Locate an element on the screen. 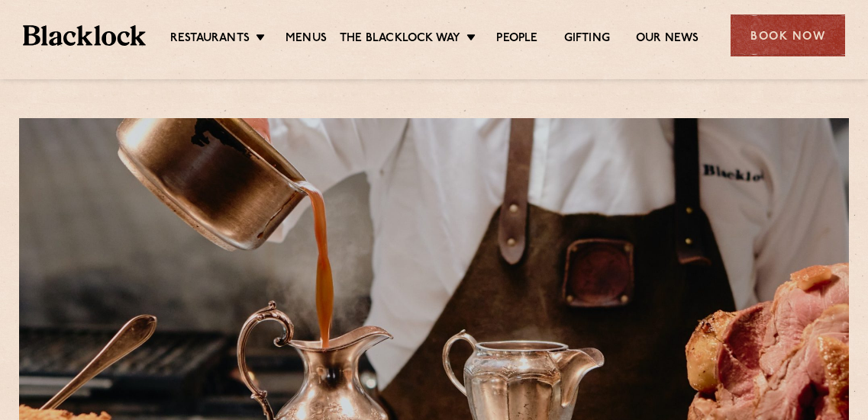 The width and height of the screenshot is (868, 420). div: Book Now is located at coordinates (788, 35).